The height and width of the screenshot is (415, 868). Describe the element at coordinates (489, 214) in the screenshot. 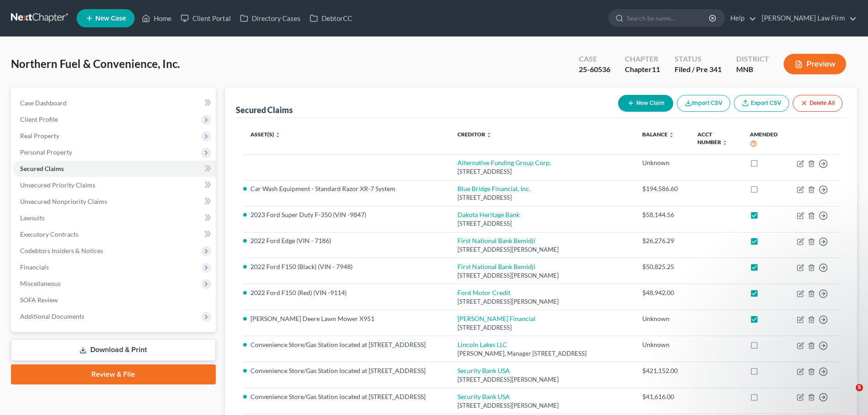

I see `a: Dakota Heritage Bank` at that location.